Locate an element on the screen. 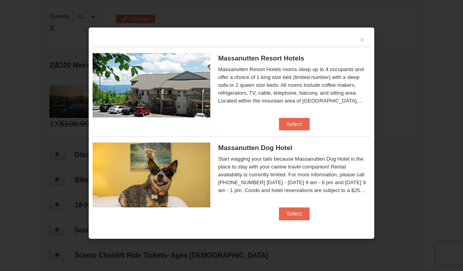  img: 27428181-5-81c892a3.jpg is located at coordinates (152, 175).